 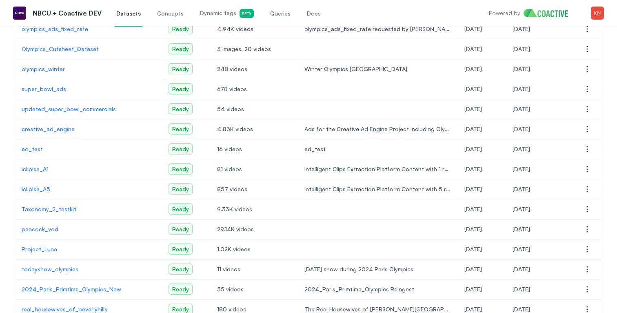 What do you see at coordinates (473, 29) in the screenshot?
I see `span: Wednesday, May 28, 2025 at 10:16:08 PM PDT` at bounding box center [473, 29].